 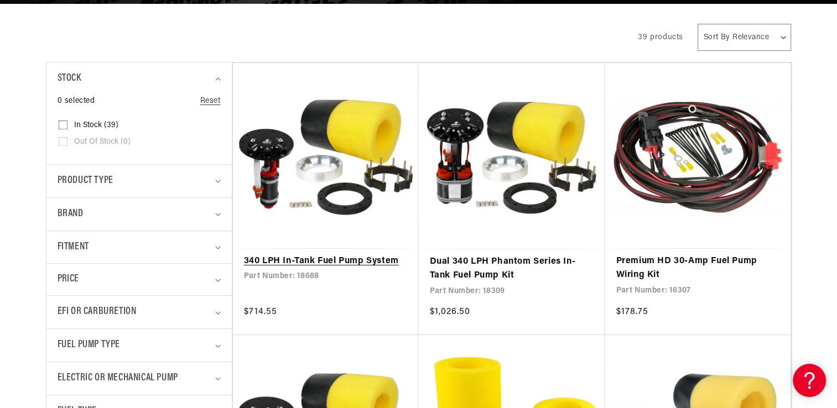 I want to click on a: Reset, so click(x=210, y=101).